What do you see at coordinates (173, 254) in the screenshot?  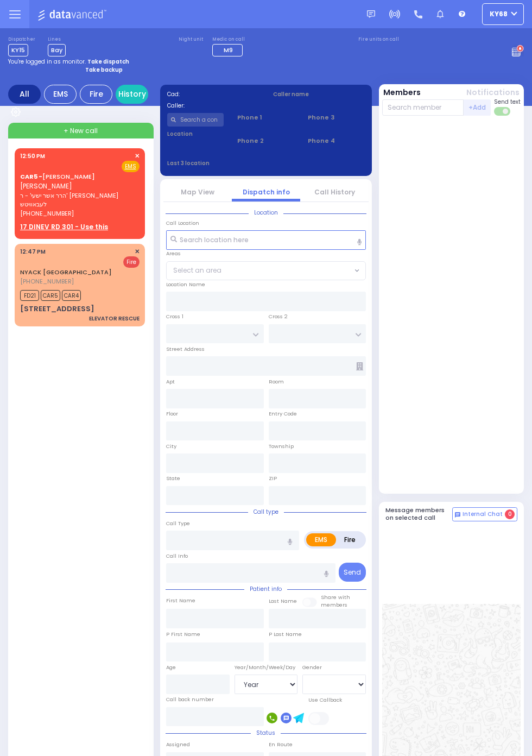 I see `label: Areas` at bounding box center [173, 254].